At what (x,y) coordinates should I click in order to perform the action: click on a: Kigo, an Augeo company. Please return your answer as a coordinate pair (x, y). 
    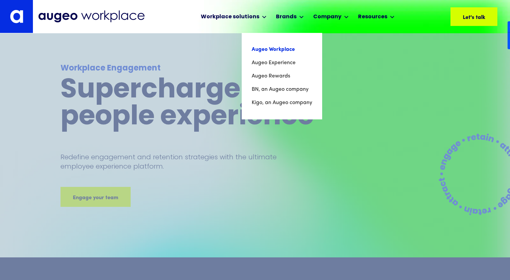
    Looking at the image, I should click on (282, 103).